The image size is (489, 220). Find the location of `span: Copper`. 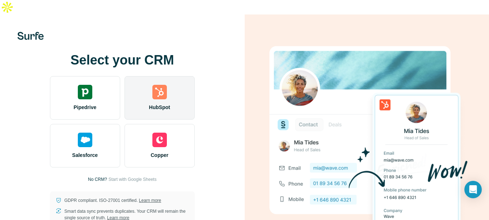

span: Copper is located at coordinates (159, 155).